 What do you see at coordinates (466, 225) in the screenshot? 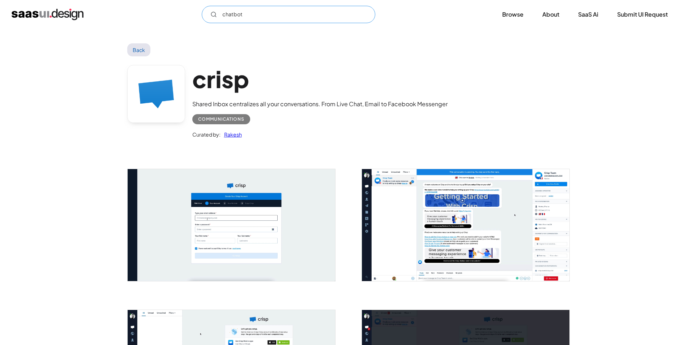
I see `img: 603a015eaafbd702098797cc_crisp%20chat%20details.jpg` at bounding box center [466, 225].